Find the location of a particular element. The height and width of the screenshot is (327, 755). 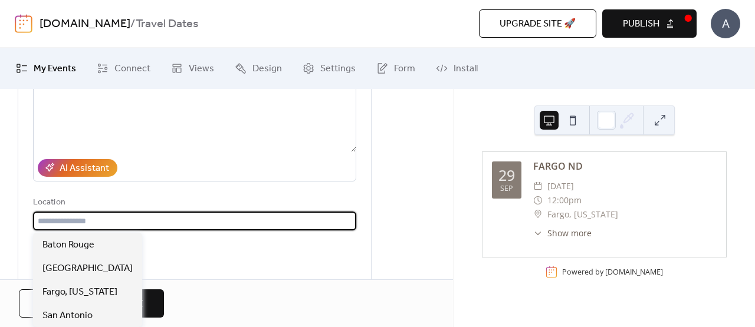

button: Upgrade site 🚀 is located at coordinates (538, 24).